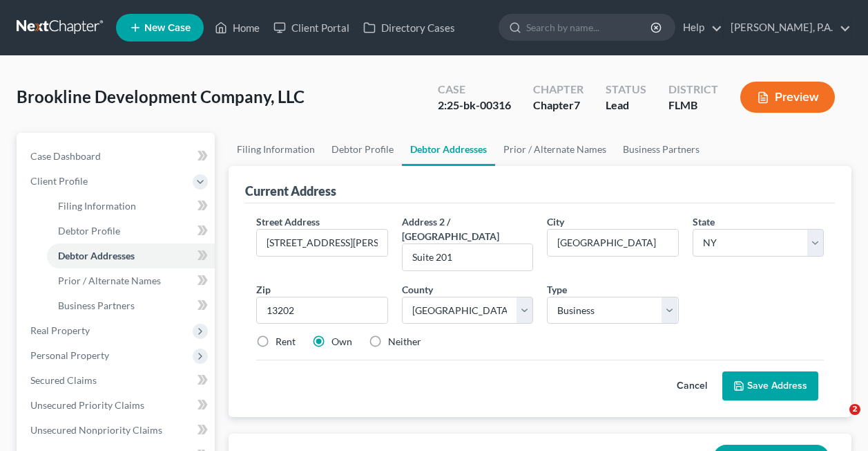 This screenshot has width=868, height=451. What do you see at coordinates (699, 28) in the screenshot?
I see `a: Help` at bounding box center [699, 28].